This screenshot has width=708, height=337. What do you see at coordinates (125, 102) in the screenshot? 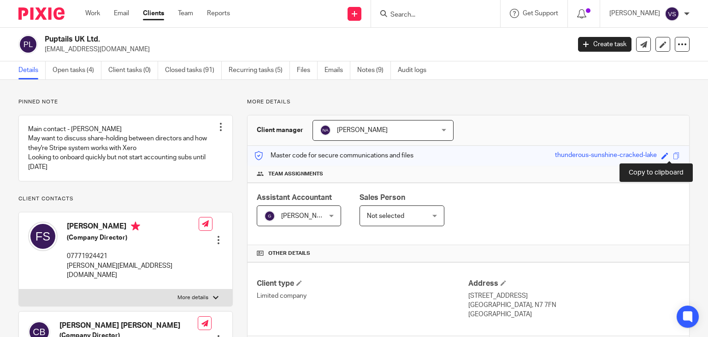
I see `p: Pinned note` at bounding box center [125, 102].